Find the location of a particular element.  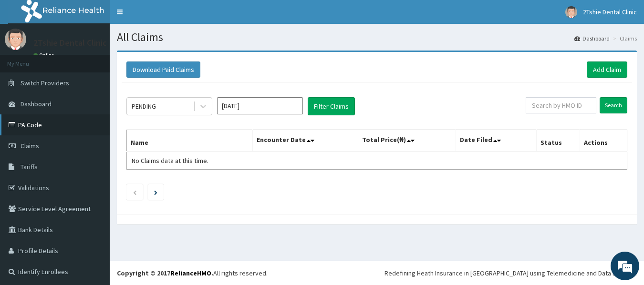

li: Claims is located at coordinates (624, 38).